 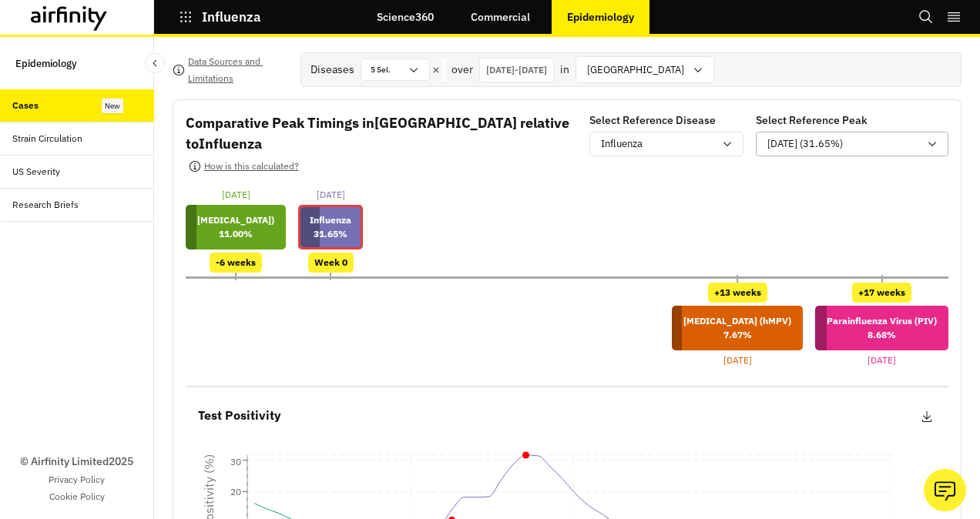 I want to click on p: 8.68 %, so click(x=881, y=335).